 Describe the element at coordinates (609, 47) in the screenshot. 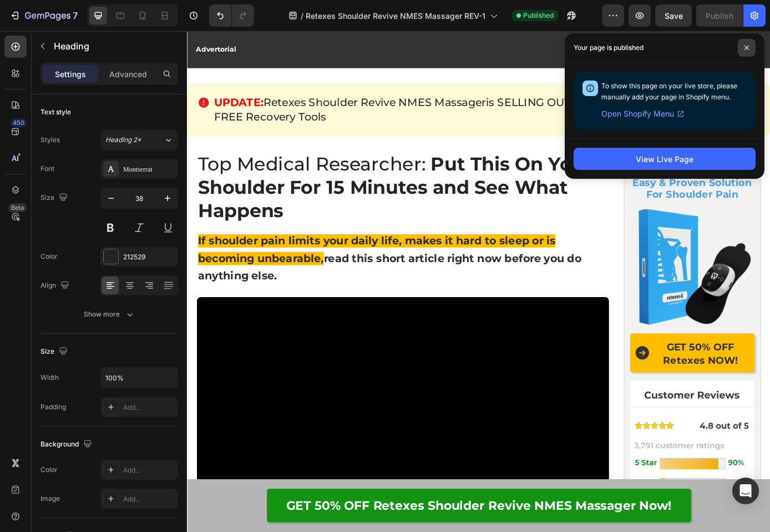

I see `p: Your page is published` at that location.